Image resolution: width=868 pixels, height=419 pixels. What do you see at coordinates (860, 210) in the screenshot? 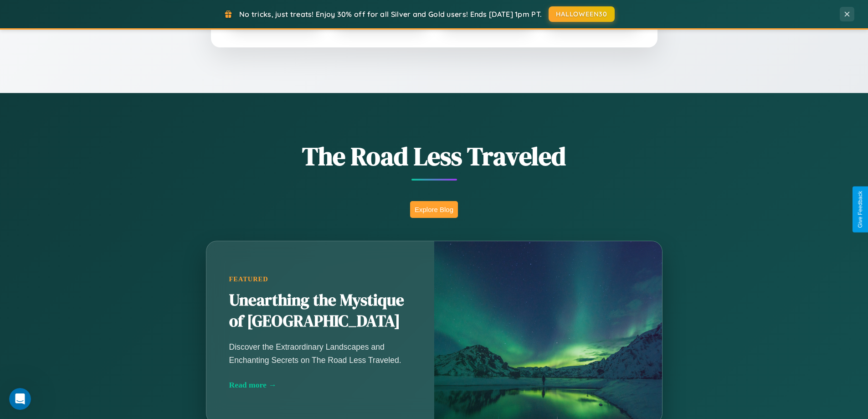
I see `div: Give Feedback` at bounding box center [860, 210].